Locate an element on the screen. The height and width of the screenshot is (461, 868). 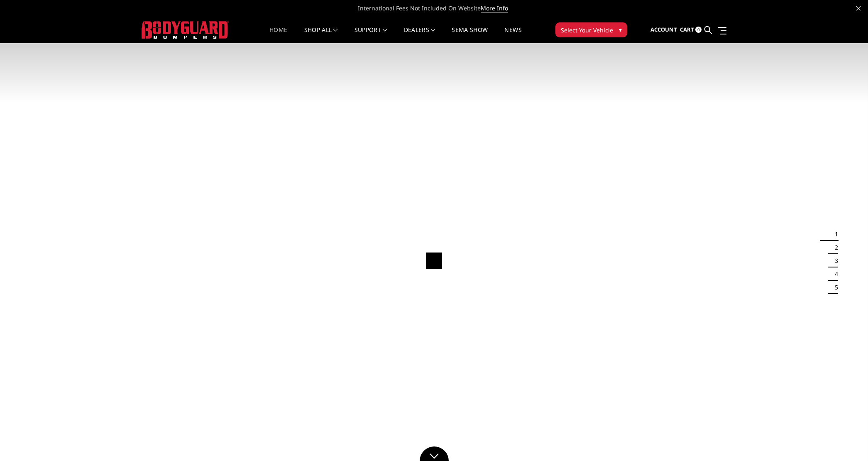
a: Home is located at coordinates (278, 35).